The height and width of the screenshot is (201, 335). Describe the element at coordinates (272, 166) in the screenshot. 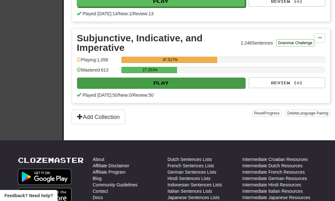

I see `a: Intermediate Dutch Resources` at that location.